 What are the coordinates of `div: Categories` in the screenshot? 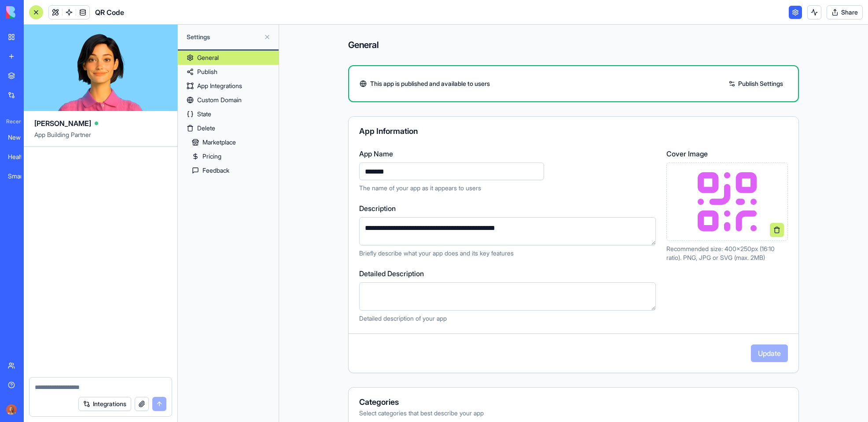 It's located at (573, 402).